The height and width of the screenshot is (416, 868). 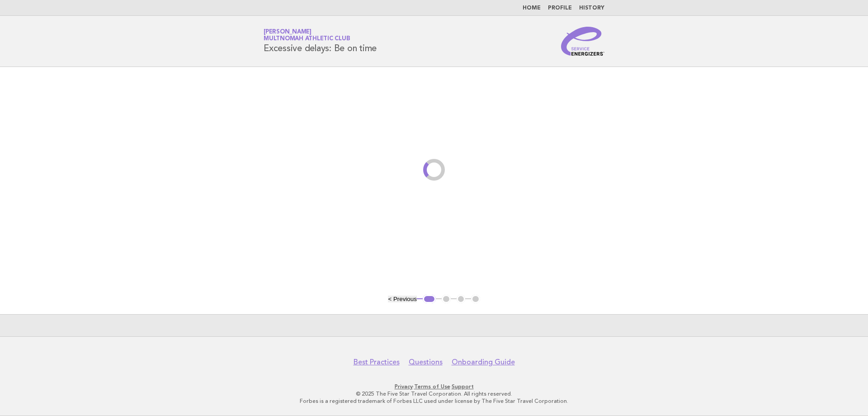 I want to click on a: Questions, so click(x=426, y=362).